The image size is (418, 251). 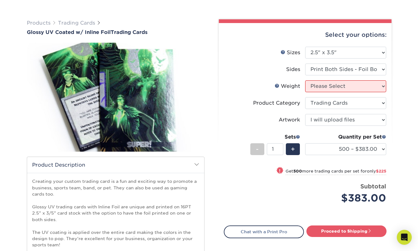 What do you see at coordinates (264, 232) in the screenshot?
I see `a: Chat with a Print Pro` at bounding box center [264, 232].